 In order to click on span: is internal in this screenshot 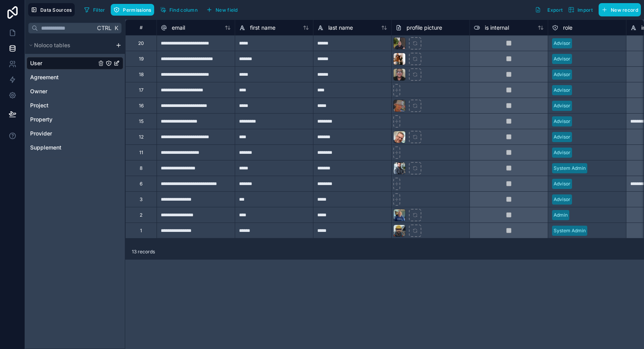, I will do `click(497, 27)`.